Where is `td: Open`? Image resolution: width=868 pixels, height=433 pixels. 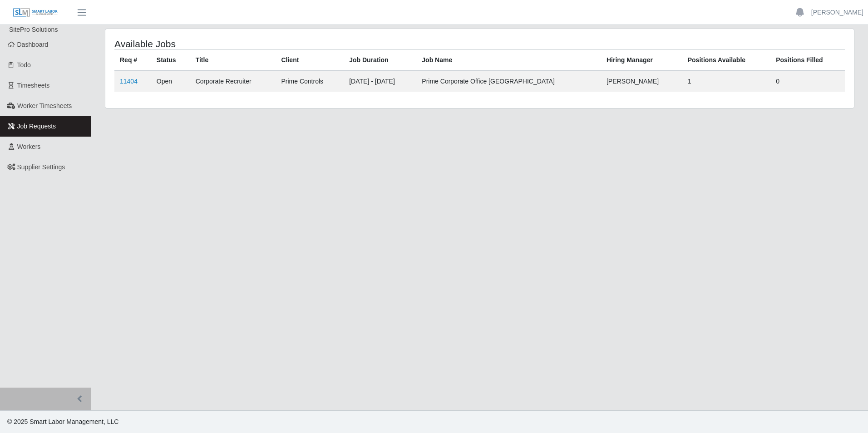
td: Open is located at coordinates (171, 81).